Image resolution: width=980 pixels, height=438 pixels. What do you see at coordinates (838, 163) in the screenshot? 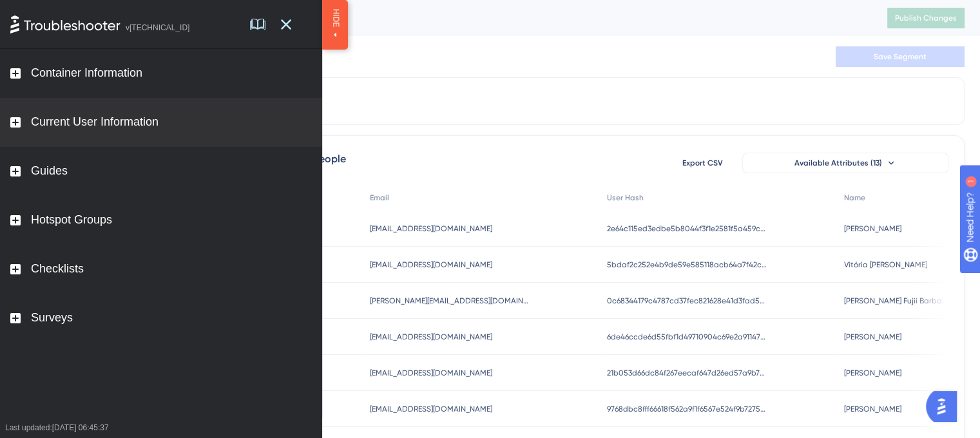
I see `span: Available Attributes (13)` at bounding box center [838, 163].